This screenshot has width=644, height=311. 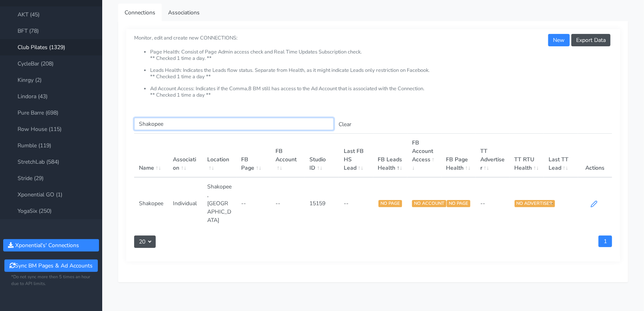 I want to click on th: Association, so click(x=186, y=156).